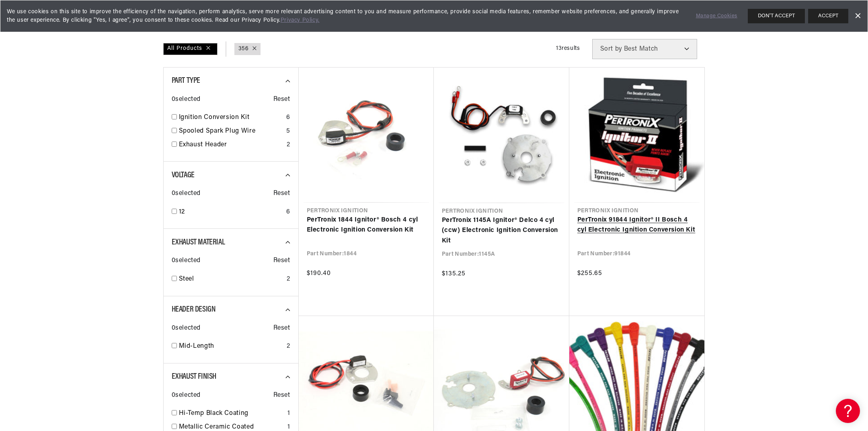  I want to click on a: Spooled Spark Plug Wire, so click(231, 131).